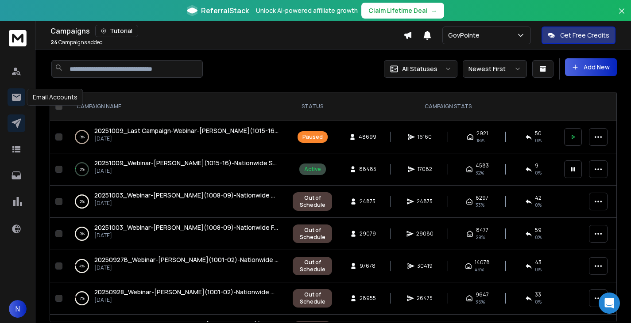  I want to click on span: 28955, so click(367, 299).